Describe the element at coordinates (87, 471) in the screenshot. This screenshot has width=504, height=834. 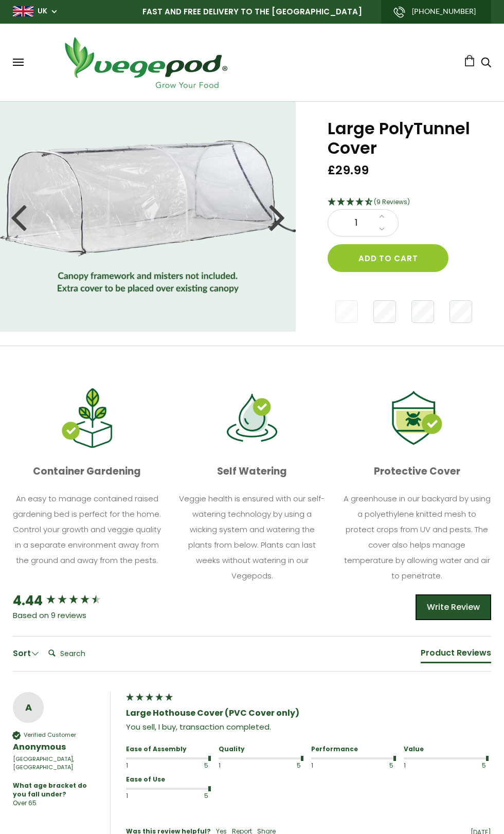
I see `p: Container Gardening` at that location.